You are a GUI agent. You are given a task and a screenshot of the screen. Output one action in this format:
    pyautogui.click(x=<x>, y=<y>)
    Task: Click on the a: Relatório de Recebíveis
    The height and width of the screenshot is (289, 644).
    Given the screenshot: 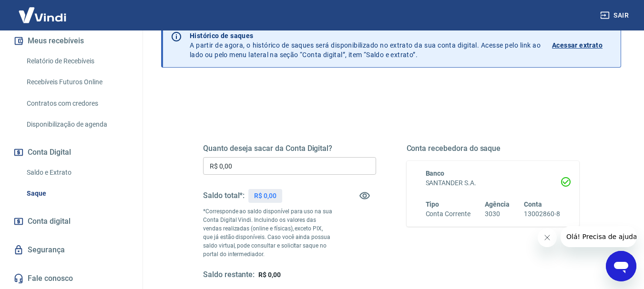 What is the action you would take?
    pyautogui.click(x=77, y=61)
    